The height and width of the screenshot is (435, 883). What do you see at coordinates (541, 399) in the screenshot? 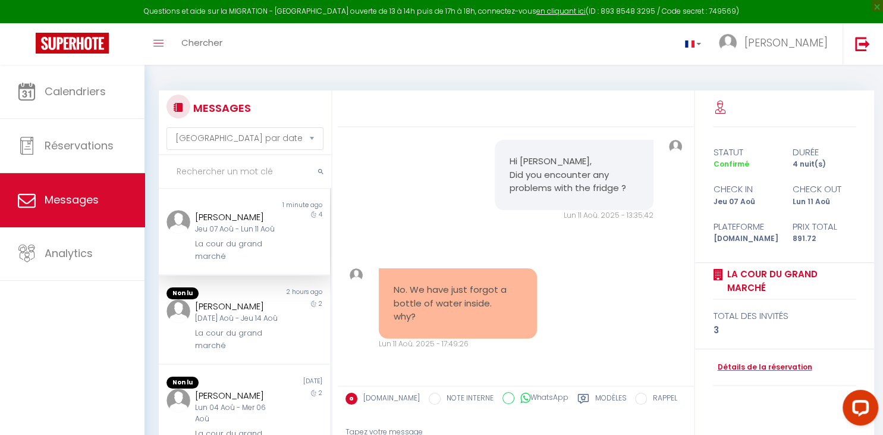
I see `label: WhatsApp` at bounding box center [541, 399].